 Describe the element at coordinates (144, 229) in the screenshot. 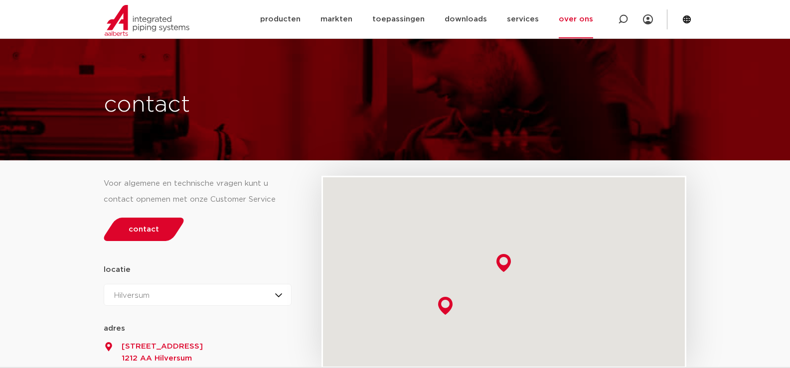

I see `span: contact` at that location.